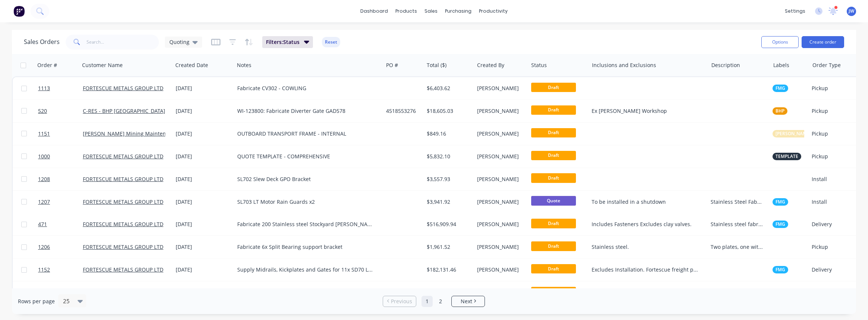 The image size is (868, 320). I want to click on span: 1208, so click(44, 179).